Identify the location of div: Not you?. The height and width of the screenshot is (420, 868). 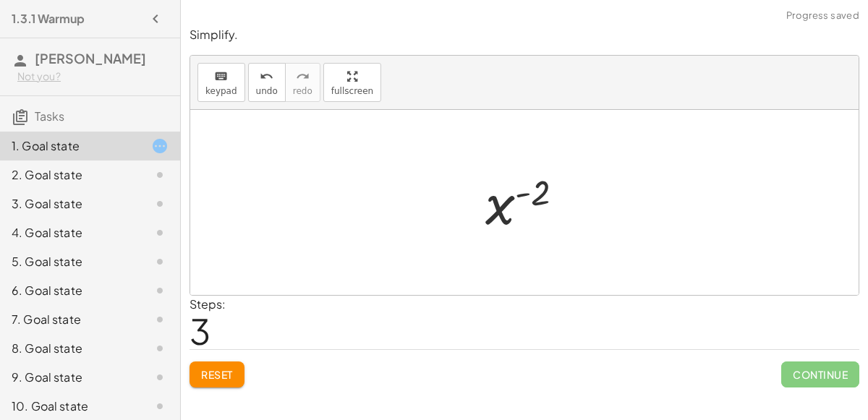
(93, 77).